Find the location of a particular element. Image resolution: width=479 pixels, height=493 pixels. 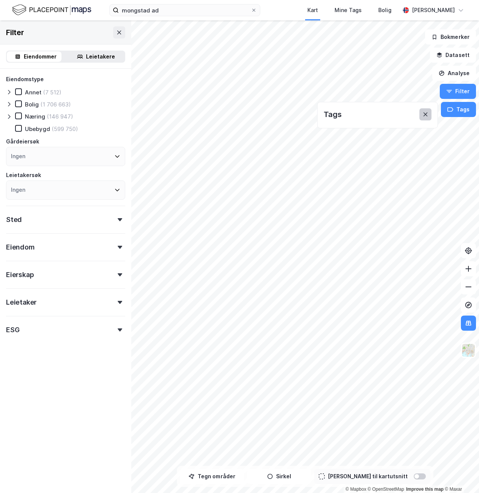

img: logo.f888ab2527a4732fd821a326f86c7f29.svg is located at coordinates (52, 10).